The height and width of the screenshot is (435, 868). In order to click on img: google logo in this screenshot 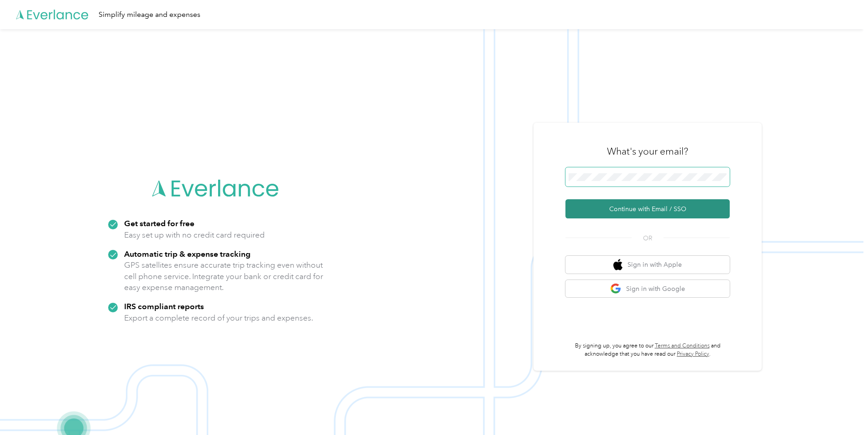, I will do `click(615, 289)`.